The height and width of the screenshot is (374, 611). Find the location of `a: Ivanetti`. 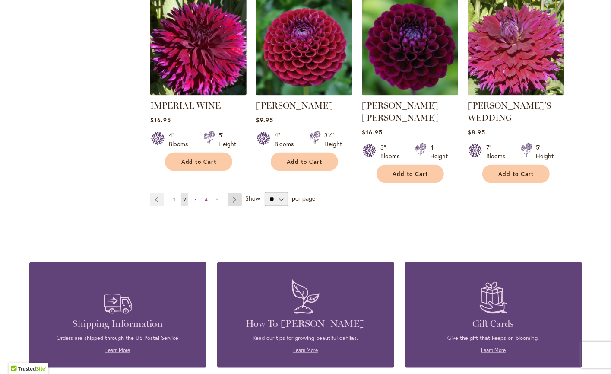

a: Ivanetti is located at coordinates (304, 93).